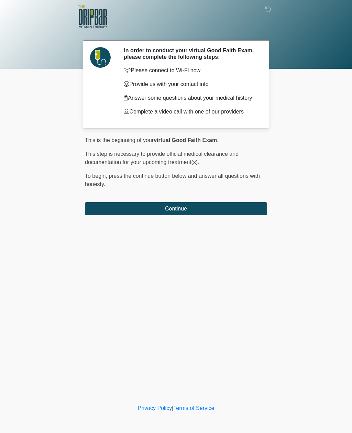  What do you see at coordinates (97, 176) in the screenshot?
I see `span: To begin,` at bounding box center [97, 176].